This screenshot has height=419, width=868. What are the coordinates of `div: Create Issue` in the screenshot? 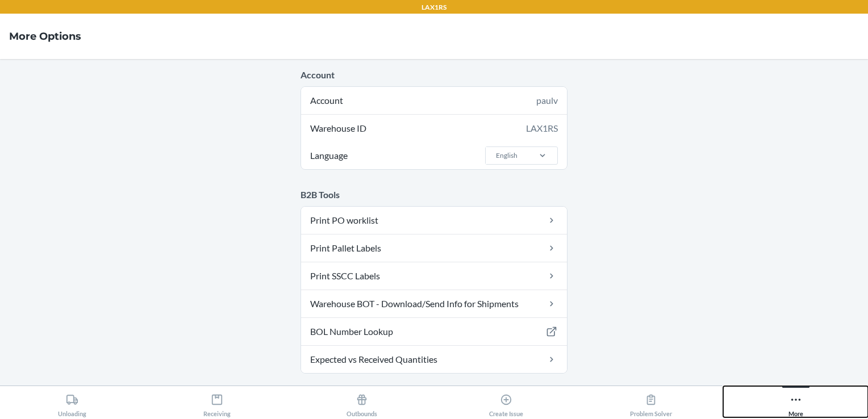 It's located at (506, 403).